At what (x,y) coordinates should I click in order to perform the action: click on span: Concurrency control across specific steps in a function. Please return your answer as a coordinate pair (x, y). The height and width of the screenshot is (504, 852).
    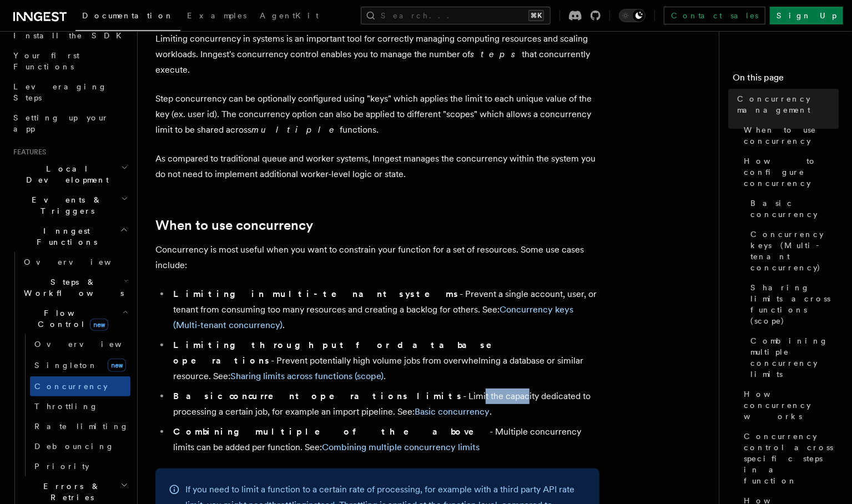
    Looking at the image, I should click on (791, 459).